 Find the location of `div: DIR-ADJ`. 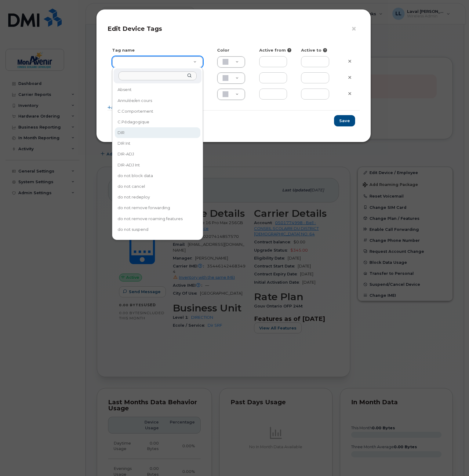

div: DIR-ADJ is located at coordinates (157, 154).